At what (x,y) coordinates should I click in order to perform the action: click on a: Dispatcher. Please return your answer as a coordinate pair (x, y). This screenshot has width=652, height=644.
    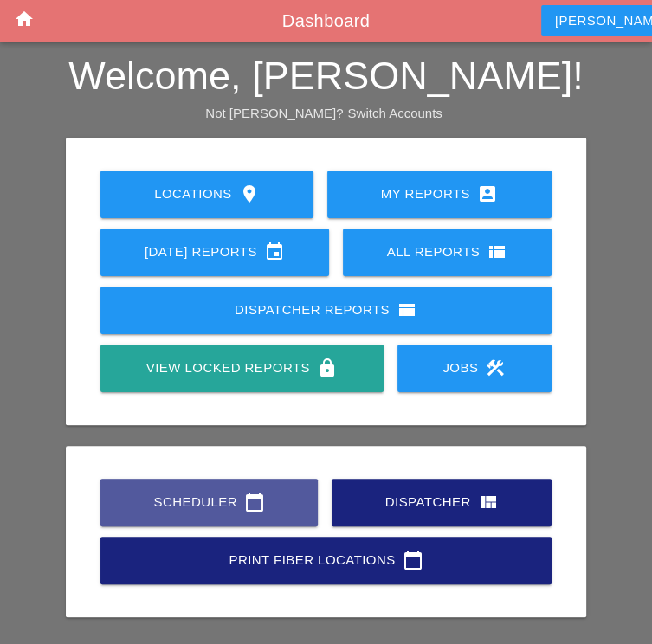
    Looking at the image, I should click on (441, 502).